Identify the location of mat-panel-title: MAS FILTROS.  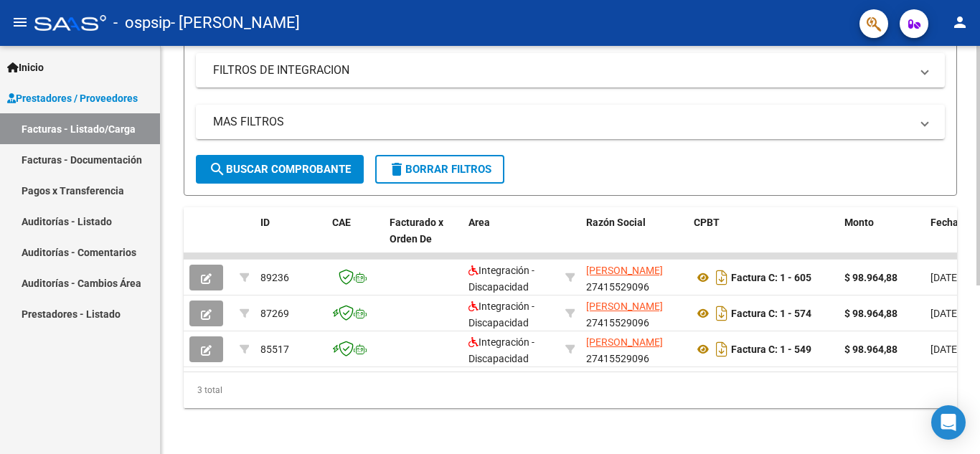
(562, 122).